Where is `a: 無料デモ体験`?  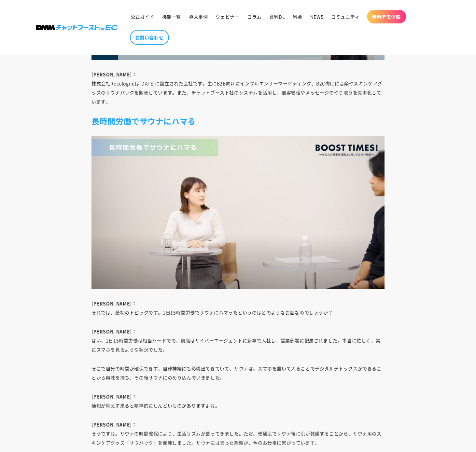
a: 無料デモ体験 is located at coordinates (387, 17).